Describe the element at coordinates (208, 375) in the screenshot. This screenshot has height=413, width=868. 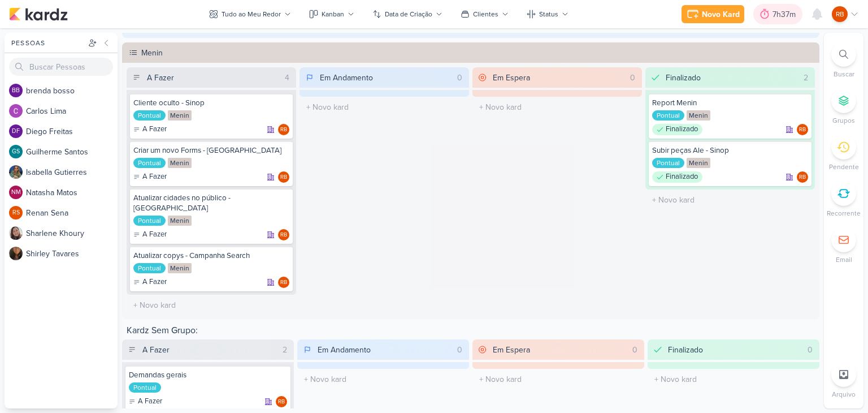
I see `div: Demandas gerais` at that location.